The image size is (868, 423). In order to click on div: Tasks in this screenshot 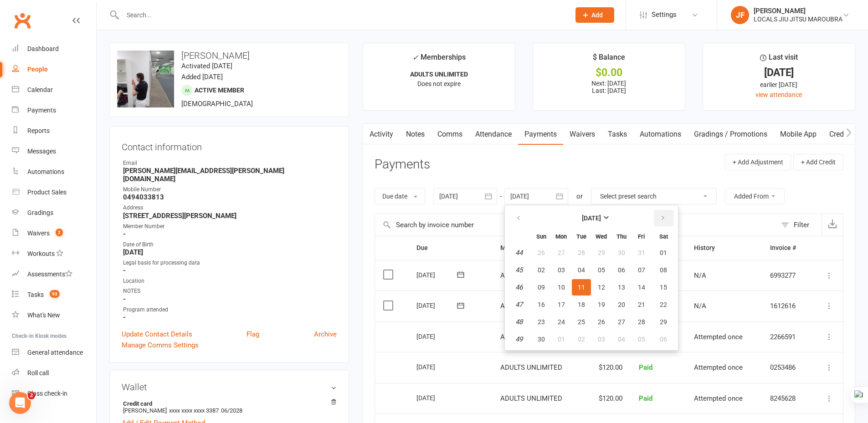, I will do `click(36, 295)`.